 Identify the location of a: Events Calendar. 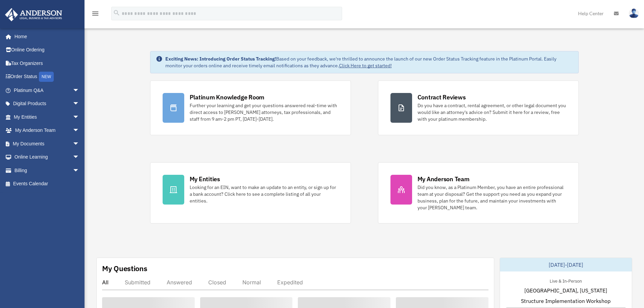
(47, 184).